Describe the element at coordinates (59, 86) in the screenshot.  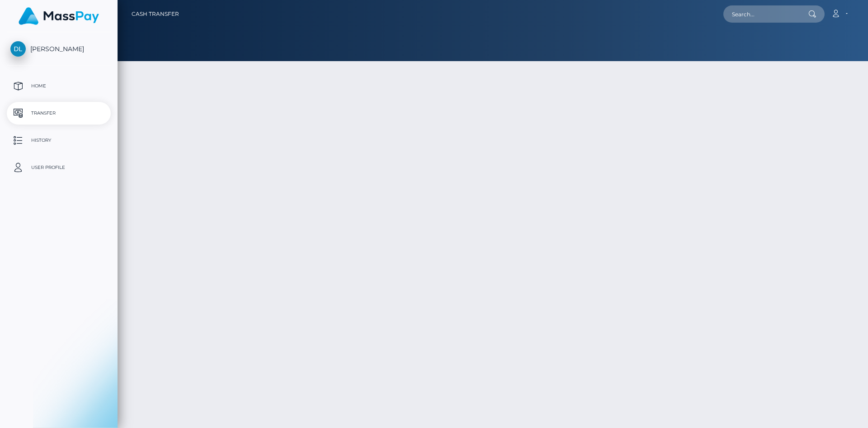
I see `a: Home` at that location.